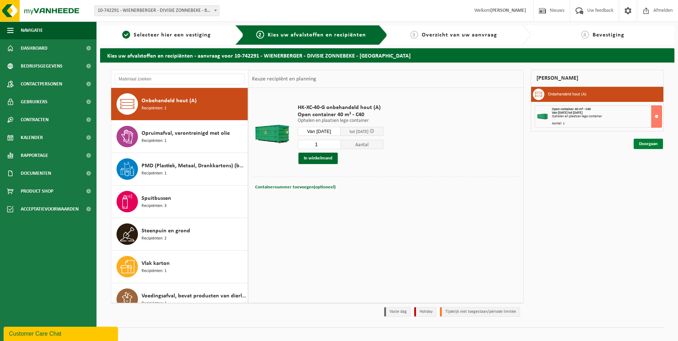  What do you see at coordinates (398, 312) in the screenshot?
I see `li: Vaste dag` at bounding box center [398, 312].